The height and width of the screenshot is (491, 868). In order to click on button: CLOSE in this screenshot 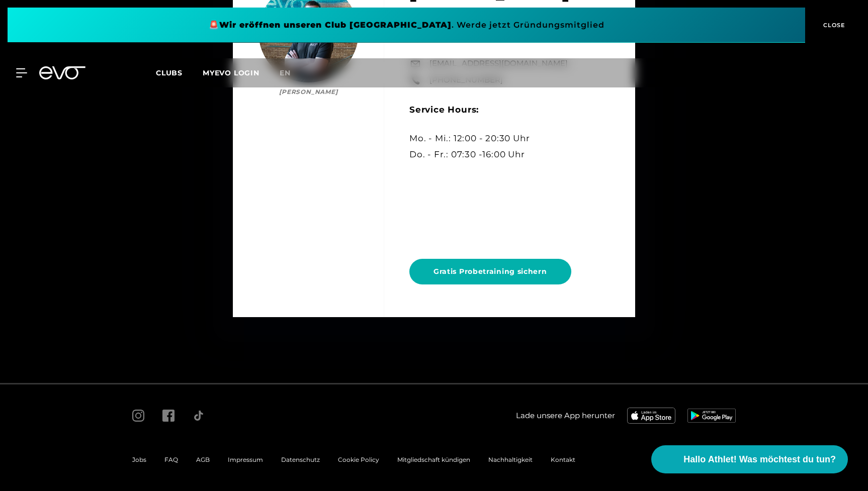, I will do `click(833, 25)`.